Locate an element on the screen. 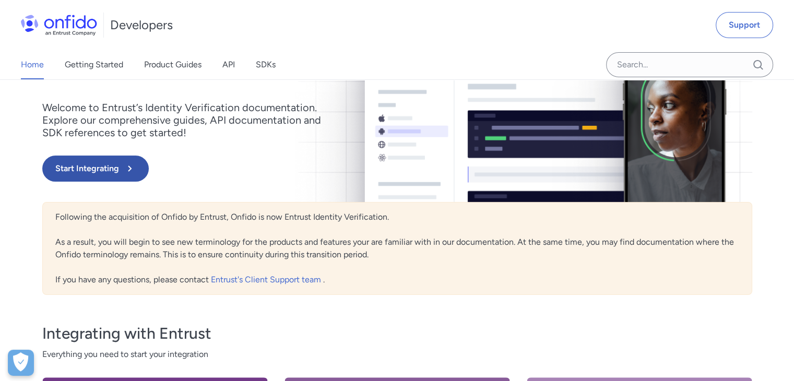 Image resolution: width=794 pixels, height=381 pixels. h3: Integrating with Entrust is located at coordinates (397, 334).